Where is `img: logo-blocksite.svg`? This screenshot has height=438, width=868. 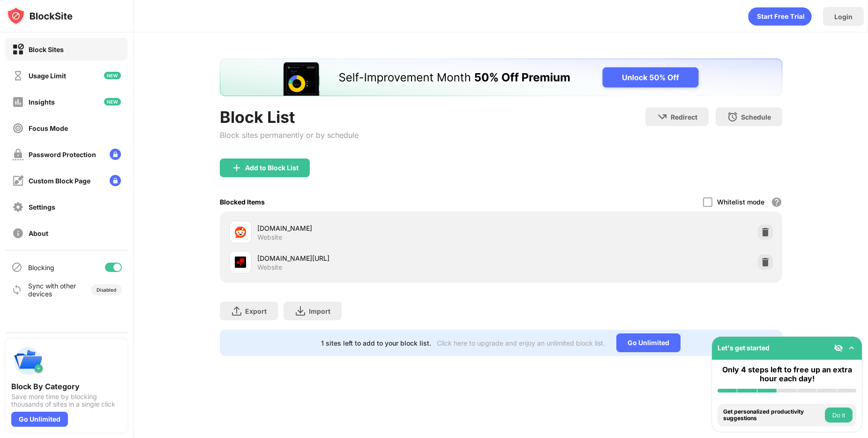
img: logo-blocksite.svg is located at coordinates (39, 16).